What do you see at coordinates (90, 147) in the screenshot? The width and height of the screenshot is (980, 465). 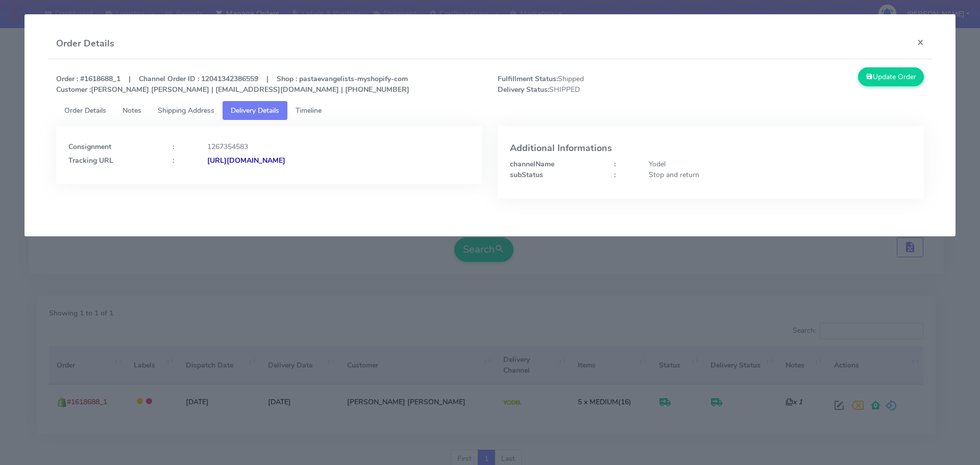 I see `strong: Consignment` at bounding box center [90, 147].